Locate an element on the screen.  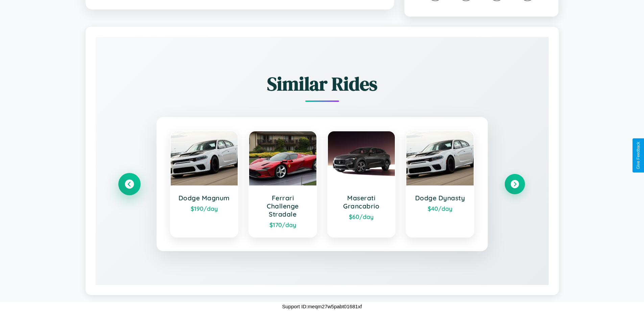
div: $ 170 /day is located at coordinates (283, 225).